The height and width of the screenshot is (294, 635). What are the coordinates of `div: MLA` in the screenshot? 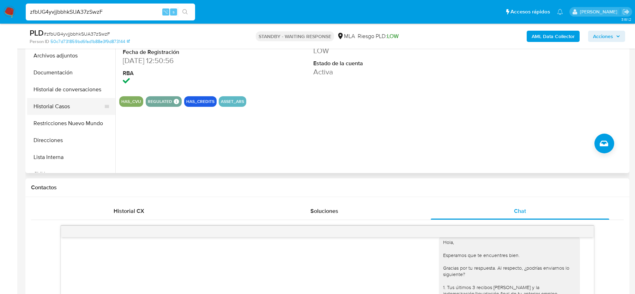 It's located at (346, 36).